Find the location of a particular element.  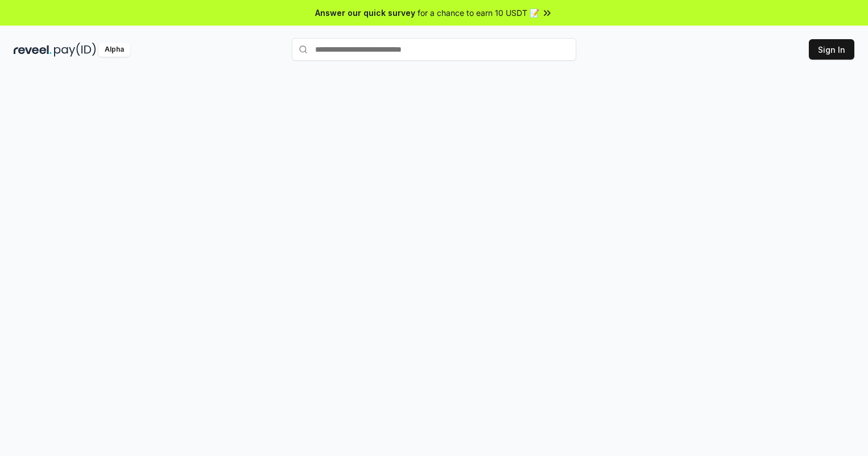

img: reveel_dark is located at coordinates (32, 50).